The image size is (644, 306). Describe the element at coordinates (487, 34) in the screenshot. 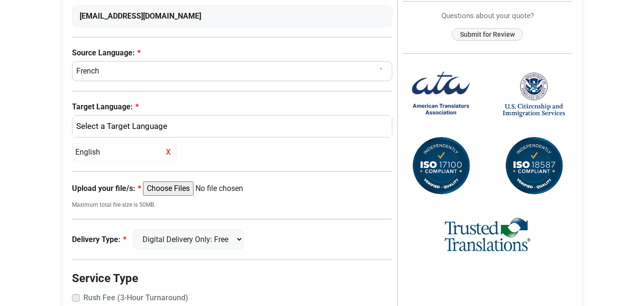

I see `button: Submit for Review` at that location.